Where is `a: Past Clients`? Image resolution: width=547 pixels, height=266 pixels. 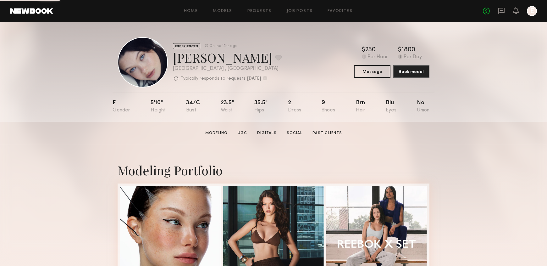 a: Past Clients is located at coordinates (327, 133).